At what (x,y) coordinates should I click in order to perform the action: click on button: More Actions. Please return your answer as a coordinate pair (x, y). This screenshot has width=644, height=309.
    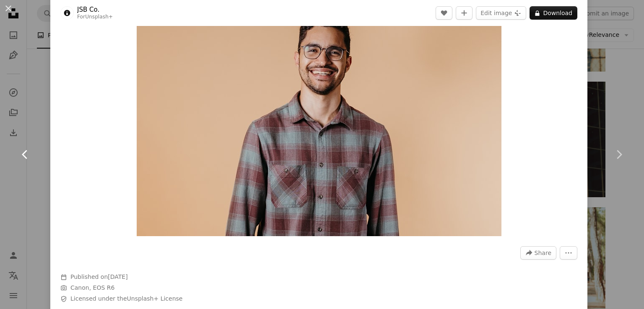
    Looking at the image, I should click on (568, 253).